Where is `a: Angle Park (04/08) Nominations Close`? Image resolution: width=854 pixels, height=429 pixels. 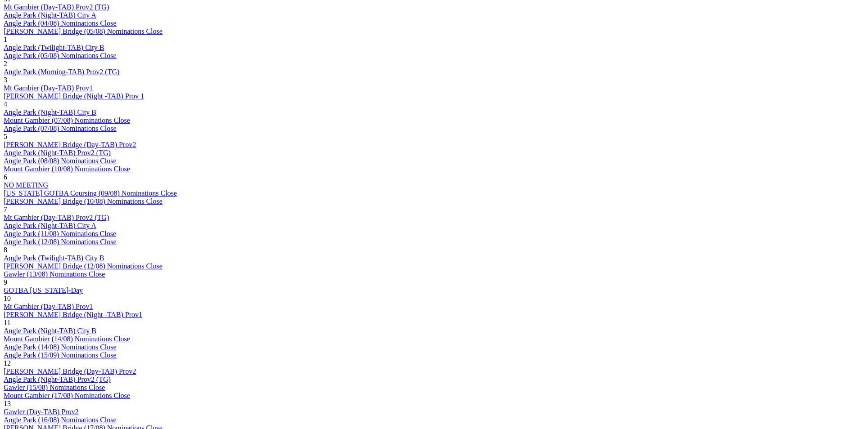
a: Angle Park (04/08) Nominations Close is located at coordinates (60, 23).